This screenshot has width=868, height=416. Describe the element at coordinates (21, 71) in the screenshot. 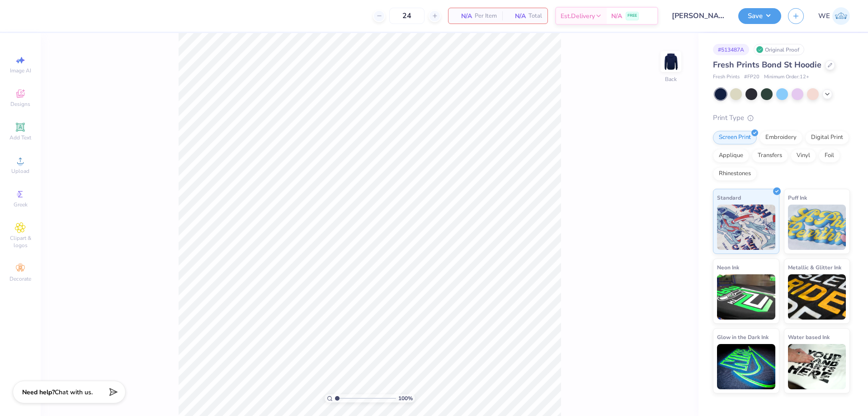

I see `span: Image AI` at that location.